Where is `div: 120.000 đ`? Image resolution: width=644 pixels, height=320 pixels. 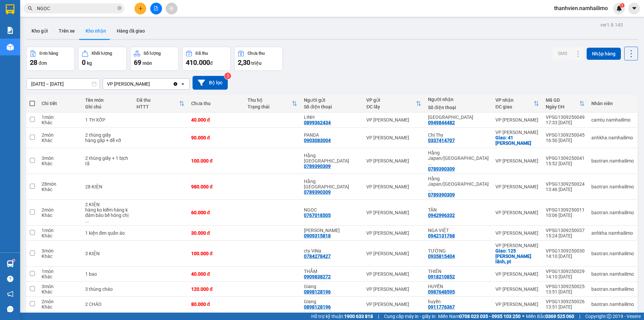 div: 120.000 đ is located at coordinates (216, 289).